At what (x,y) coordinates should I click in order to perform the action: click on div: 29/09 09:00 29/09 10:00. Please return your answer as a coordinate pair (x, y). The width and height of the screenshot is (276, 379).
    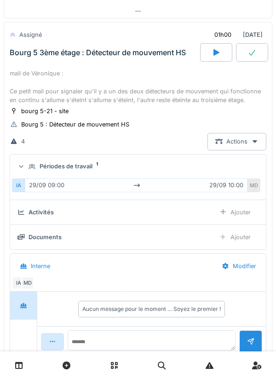
    Looking at the image, I should click on (136, 185).